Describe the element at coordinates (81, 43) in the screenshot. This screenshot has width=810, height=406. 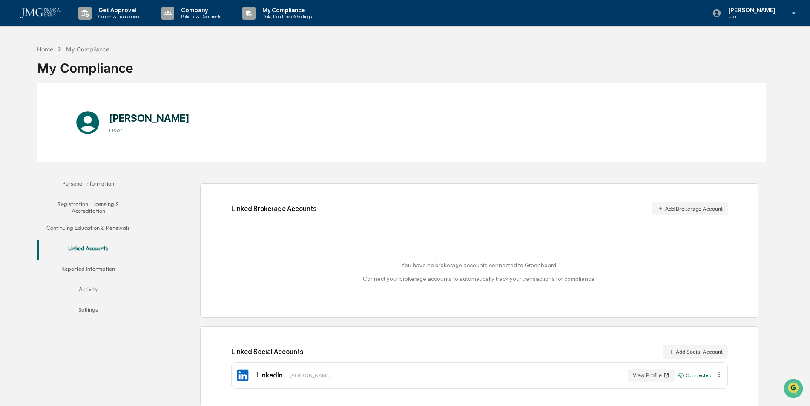
I see `input: Clear` at that location.